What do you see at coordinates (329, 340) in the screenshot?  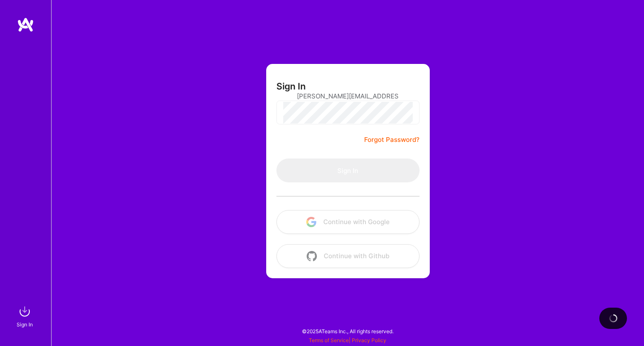 I see `a: Terms of Service` at bounding box center [329, 340].